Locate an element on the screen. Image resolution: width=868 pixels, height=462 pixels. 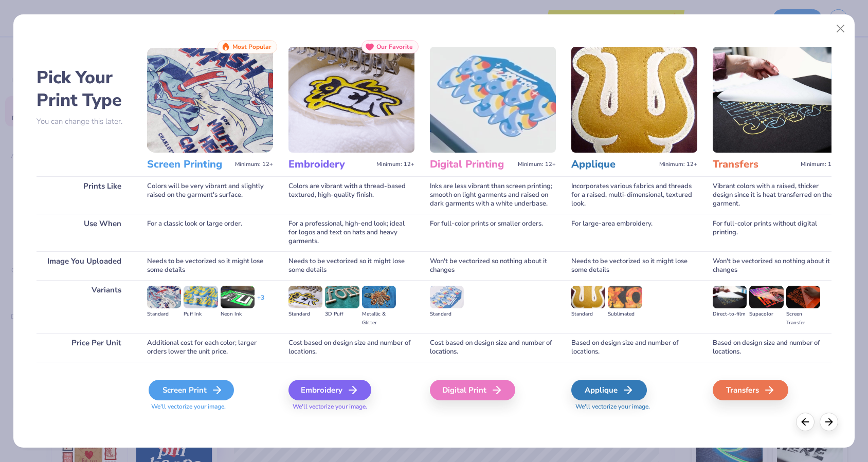
img: Screen Transfer is located at coordinates (803, 297).